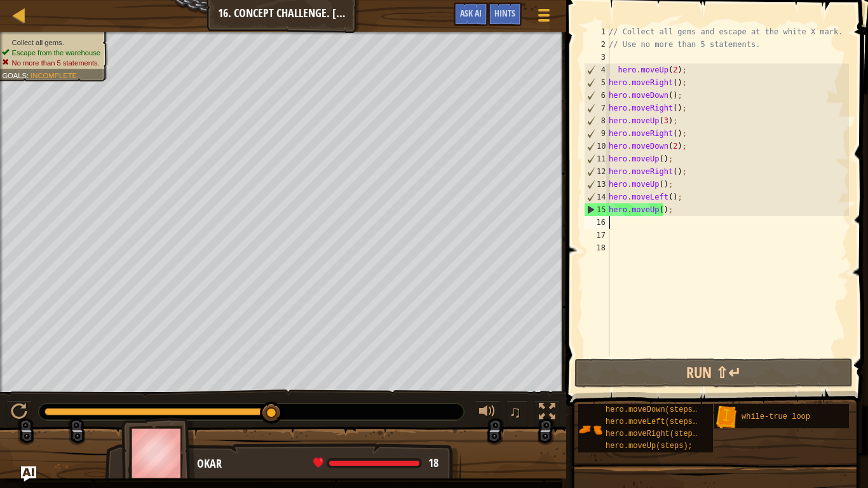  I want to click on span: Goals, so click(14, 75).